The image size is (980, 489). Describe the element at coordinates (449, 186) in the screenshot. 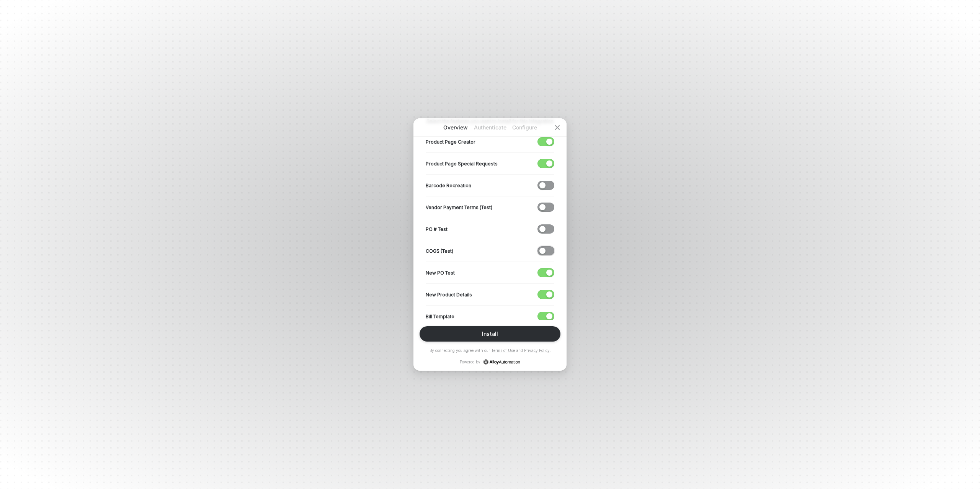

I see `p: Barcode Recreation` at that location.